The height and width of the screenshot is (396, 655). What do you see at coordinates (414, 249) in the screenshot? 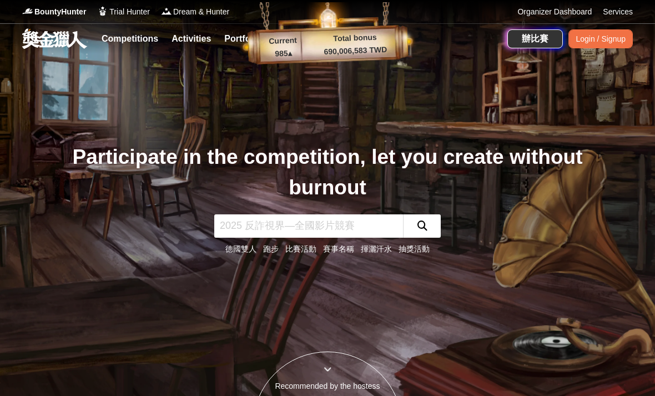
I see `a: 抽獎活動` at bounding box center [414, 249].